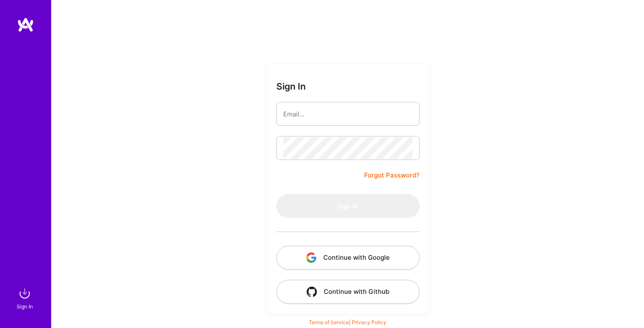 The width and height of the screenshot is (644, 328). I want to click on a: Terms of Service, so click(329, 322).